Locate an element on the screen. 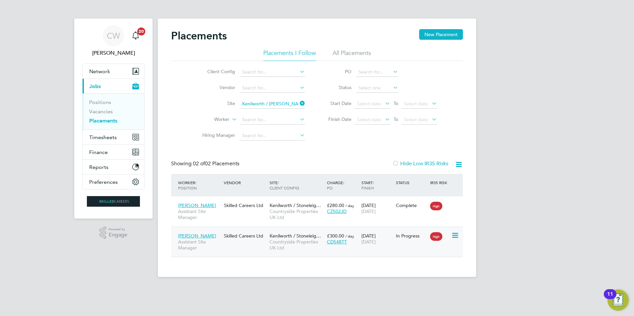 Image resolution: width=634 pixels, height=316 pixels. a: Powered byEngage is located at coordinates (113, 233).